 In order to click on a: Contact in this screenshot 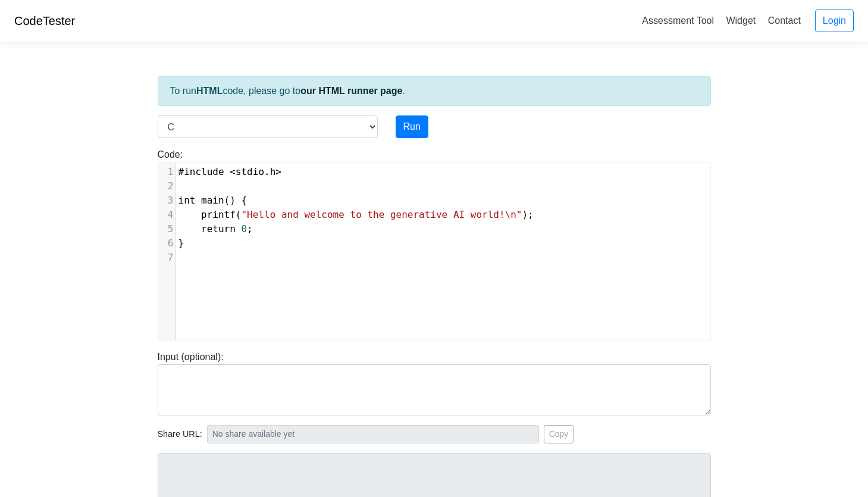, I will do `click(784, 20)`.